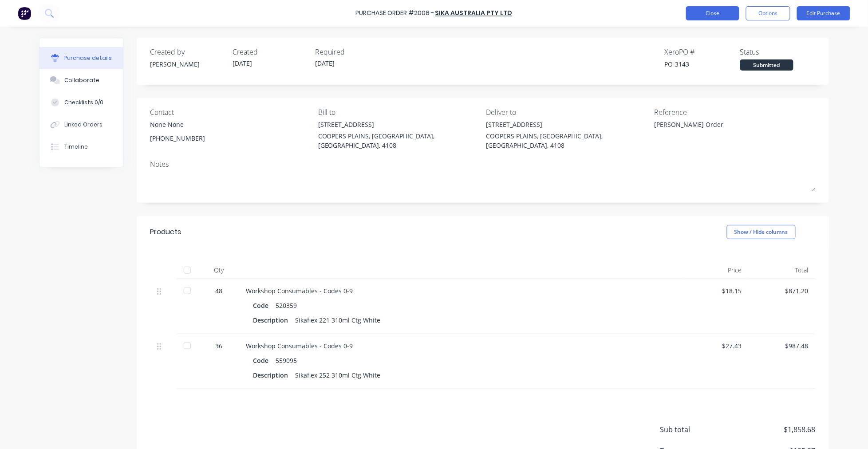 This screenshot has height=449, width=868. Describe the element at coordinates (474, 13) in the screenshot. I see `a: Sika Australia Pty LTD` at that location.